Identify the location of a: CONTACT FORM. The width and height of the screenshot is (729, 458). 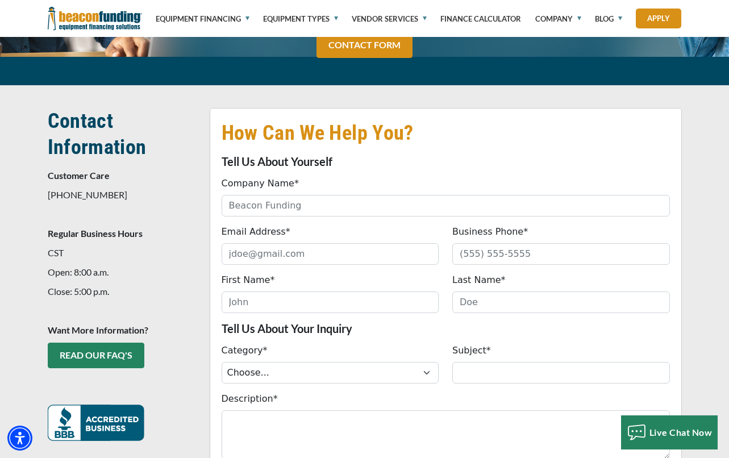
(364, 45).